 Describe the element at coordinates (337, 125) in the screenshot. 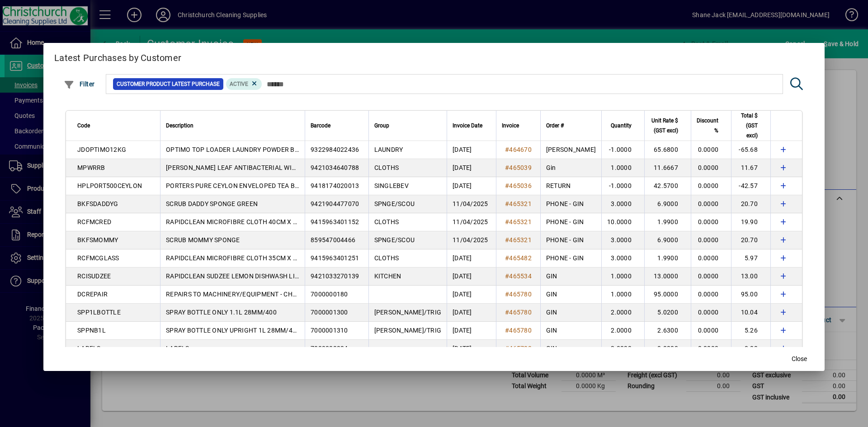

I see `div: Barcode` at that location.